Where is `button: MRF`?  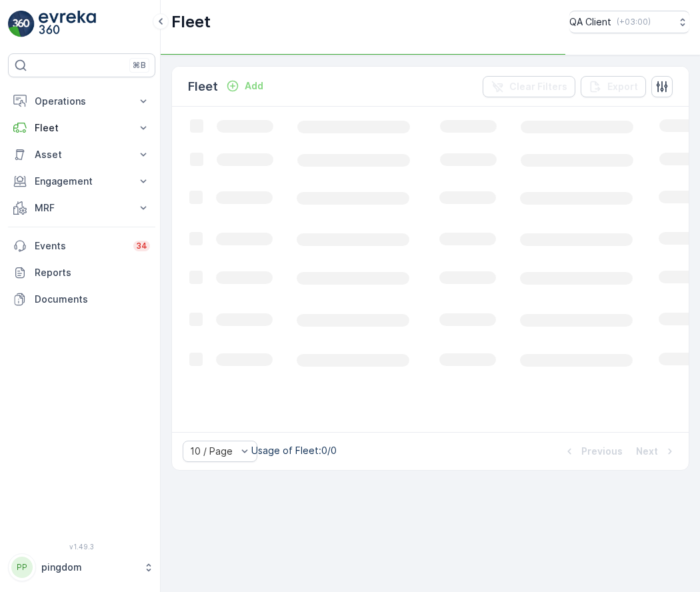 button: MRF is located at coordinates (81, 208).